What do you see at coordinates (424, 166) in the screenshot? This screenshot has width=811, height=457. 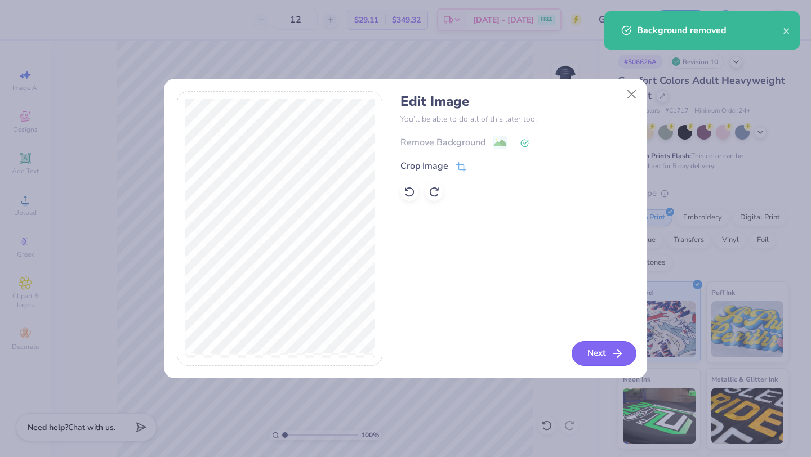 I see `div: Crop Image` at bounding box center [424, 166].